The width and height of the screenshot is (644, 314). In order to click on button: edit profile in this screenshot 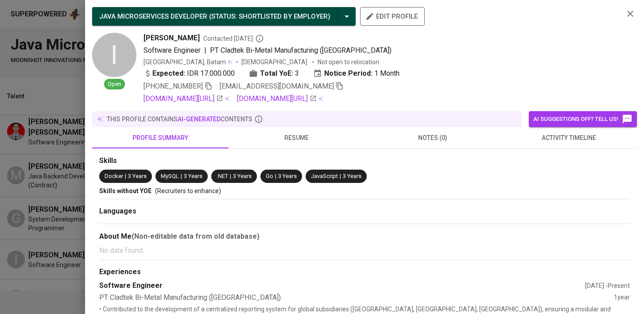, I will do `click(392, 16)`.